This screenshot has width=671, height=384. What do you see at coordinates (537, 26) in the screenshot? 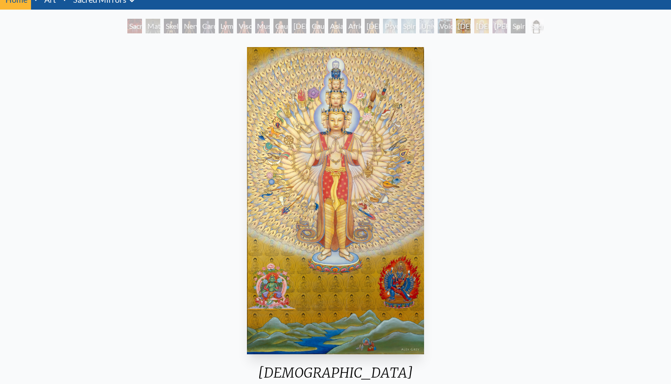
I see `div: Sacred Mirrors Frame` at bounding box center [537, 26].